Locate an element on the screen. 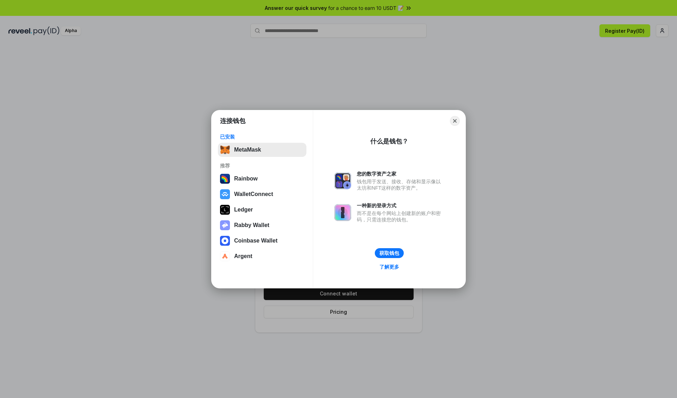  button: Argent is located at coordinates (262, 256).